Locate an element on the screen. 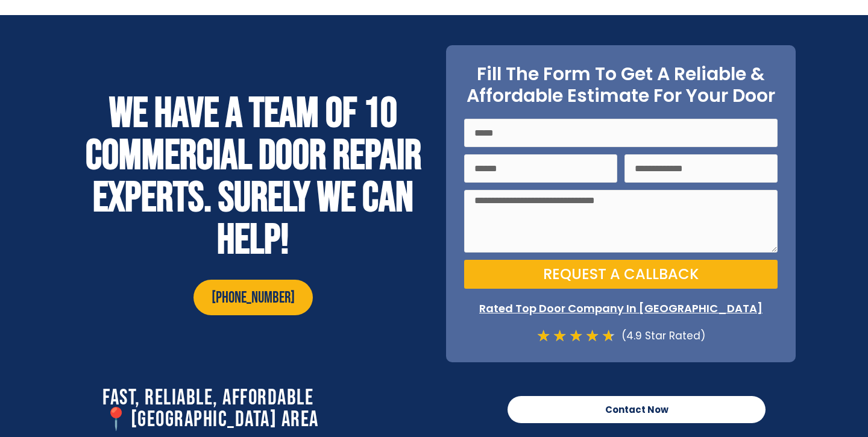 The image size is (868, 437). a: Contact Now is located at coordinates (636, 410).